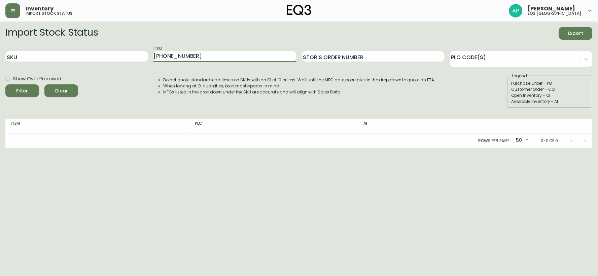 This screenshot has width=598, height=276. I want to click on li: MFGs listed in the drop down under the SKU are accurate and will align with Sales Portal., so click(299, 92).